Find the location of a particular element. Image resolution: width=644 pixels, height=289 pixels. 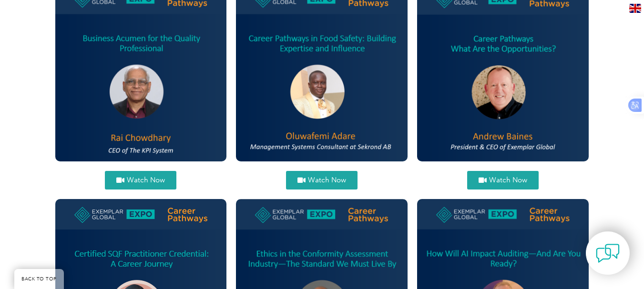

img: en is located at coordinates (635, 8).